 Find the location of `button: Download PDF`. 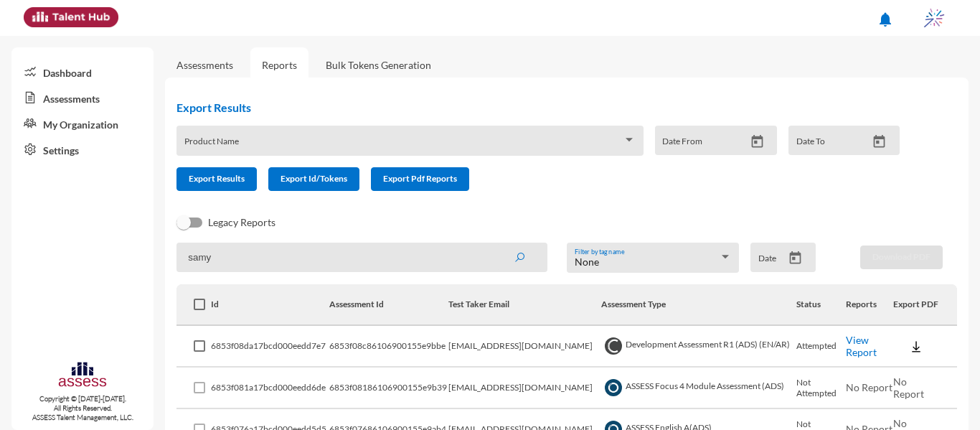

button: Download PDF is located at coordinates (901, 257).